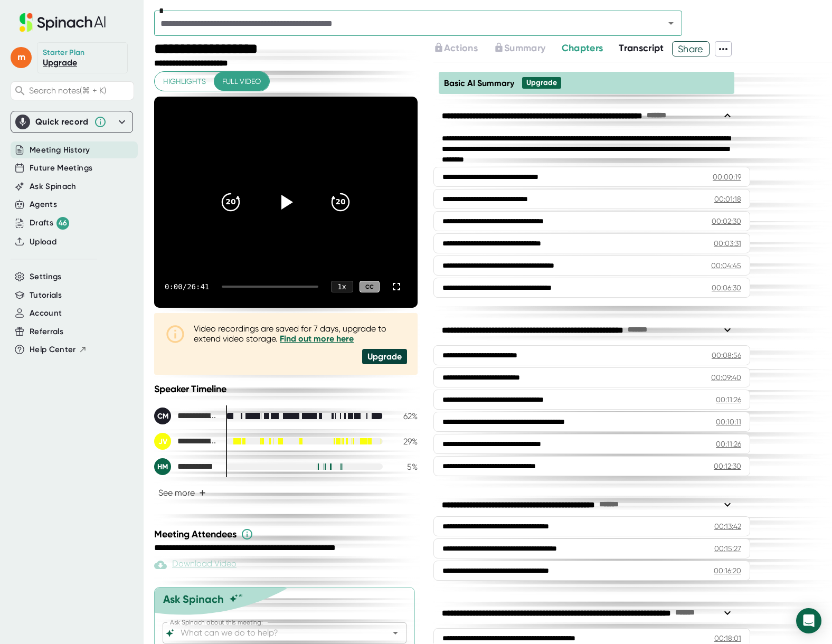 The height and width of the screenshot is (644, 832). What do you see at coordinates (405, 466) in the screenshot?
I see `div: 5 %` at bounding box center [405, 466].